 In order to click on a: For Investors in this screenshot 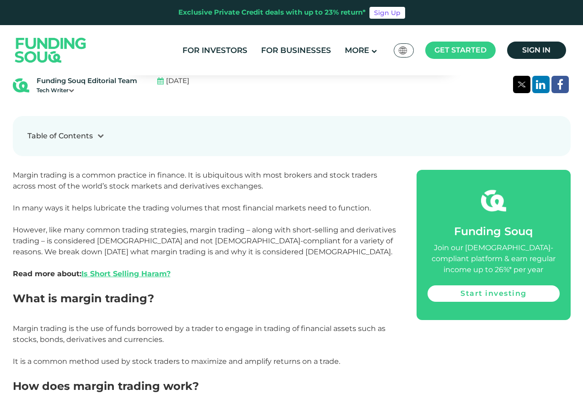, I will do `click(215, 50)`.